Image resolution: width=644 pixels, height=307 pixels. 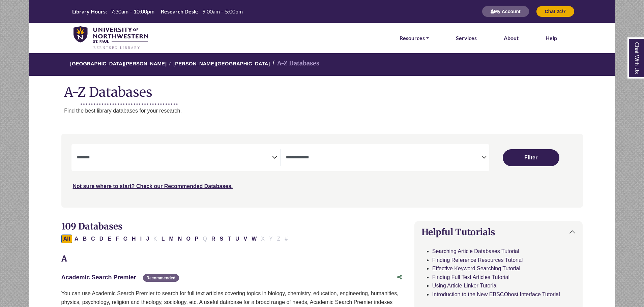 I want to click on nav: Search filters, so click(x=322, y=170).